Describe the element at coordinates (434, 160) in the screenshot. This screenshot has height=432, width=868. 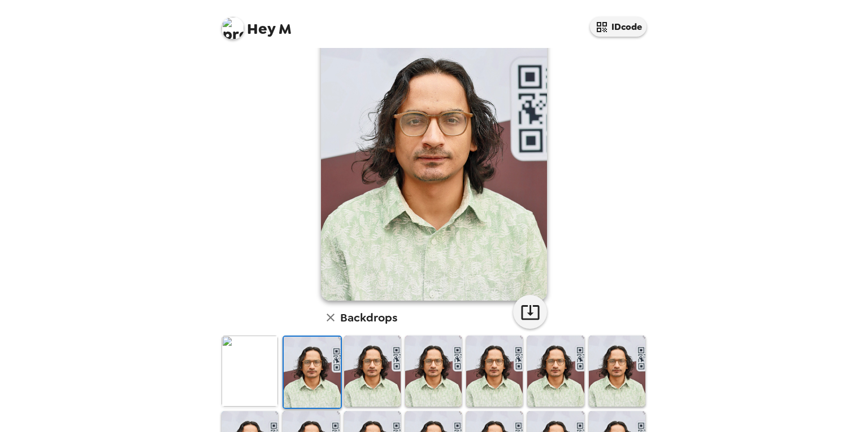
I see `img: user` at that location.